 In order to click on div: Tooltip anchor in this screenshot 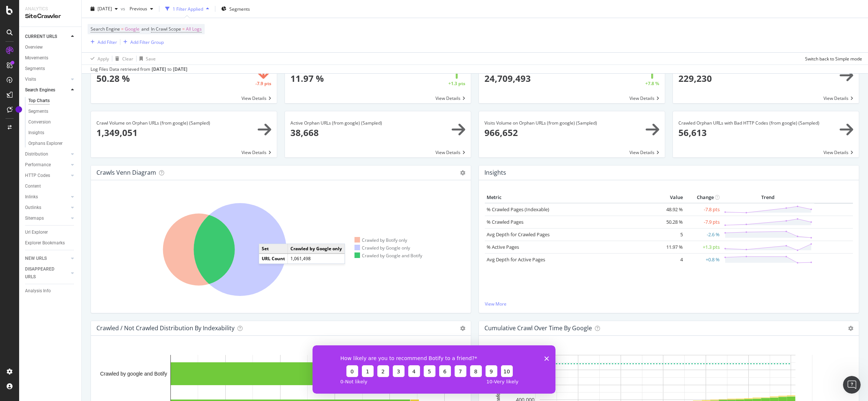, I will do `click(19, 110)`.